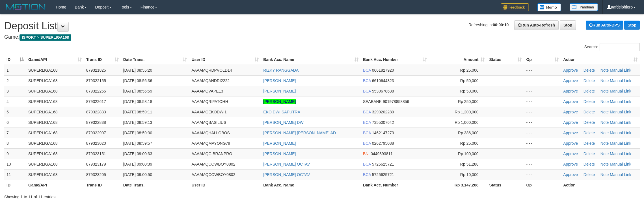 The image size is (644, 200). Describe the element at coordinates (311, 185) in the screenshot. I see `th: Bank Acc. Name` at that location.